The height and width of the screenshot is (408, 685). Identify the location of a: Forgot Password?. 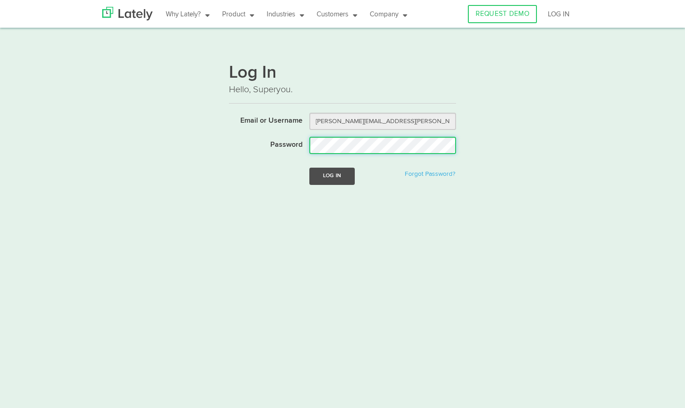
(430, 174).